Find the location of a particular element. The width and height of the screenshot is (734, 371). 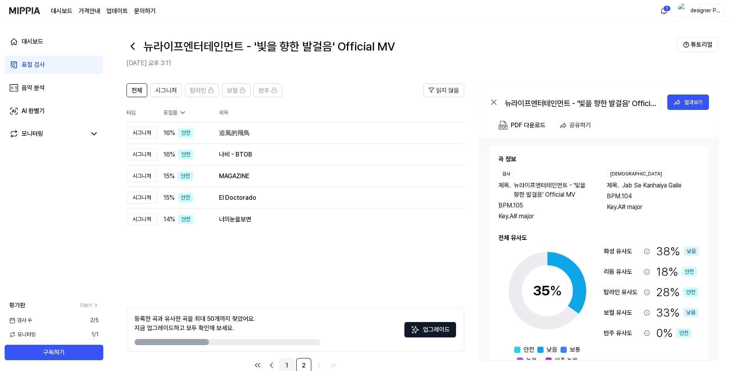

div: 화성 유사도 is located at coordinates (622, 251).